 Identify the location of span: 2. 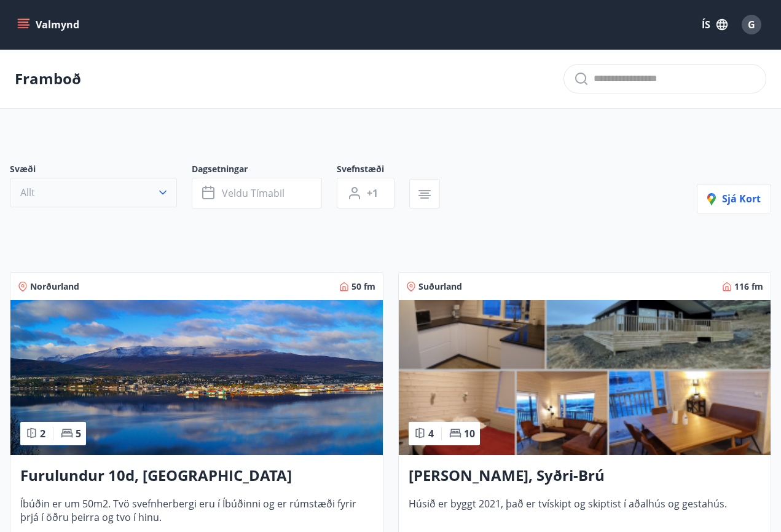
(43, 433).